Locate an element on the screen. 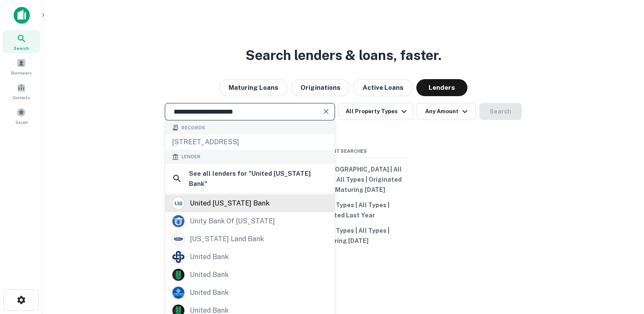 Image resolution: width=644 pixels, height=314 pixels. a: Search is located at coordinates (21, 42).